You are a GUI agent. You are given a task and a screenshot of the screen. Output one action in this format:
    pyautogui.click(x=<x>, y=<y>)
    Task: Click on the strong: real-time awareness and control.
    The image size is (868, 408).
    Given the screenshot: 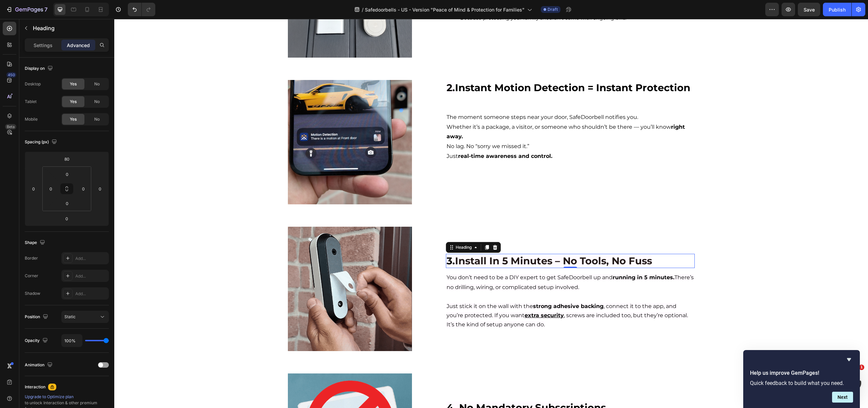 What is the action you would take?
    pyautogui.click(x=391, y=137)
    